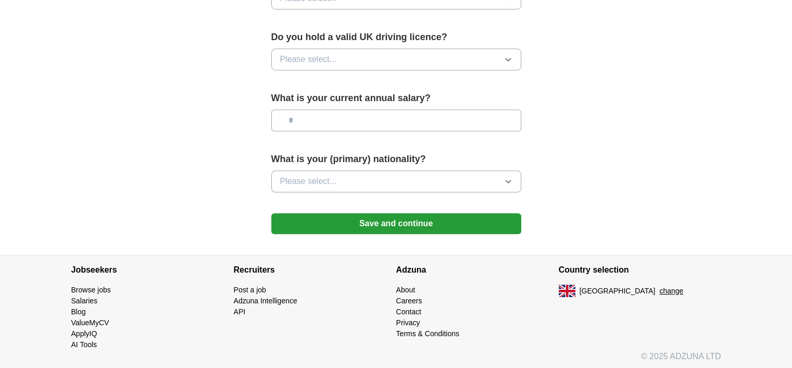 The image size is (792, 368). Describe the element at coordinates (84, 344) in the screenshot. I see `a: AI Tools` at that location.